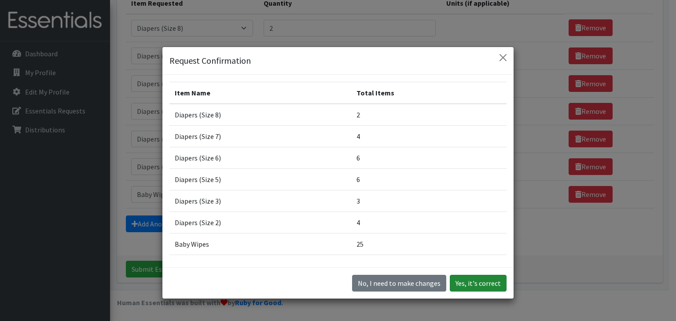 The image size is (676, 321). Describe the element at coordinates (428, 93) in the screenshot. I see `th: Total Items` at that location.